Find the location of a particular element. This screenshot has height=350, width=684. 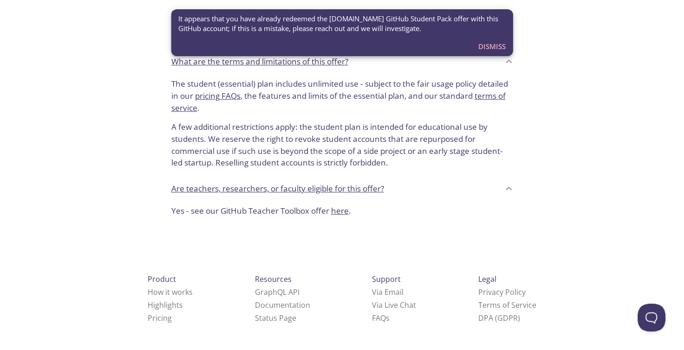

p: Yes - see our GitHub Teacher Toolbox offer . is located at coordinates (342, 211).